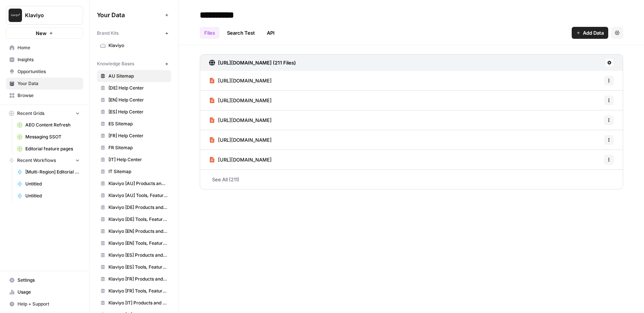 The image size is (644, 313). Describe the element at coordinates (15, 15) in the screenshot. I see `img: Klaviyo Logo` at that location.